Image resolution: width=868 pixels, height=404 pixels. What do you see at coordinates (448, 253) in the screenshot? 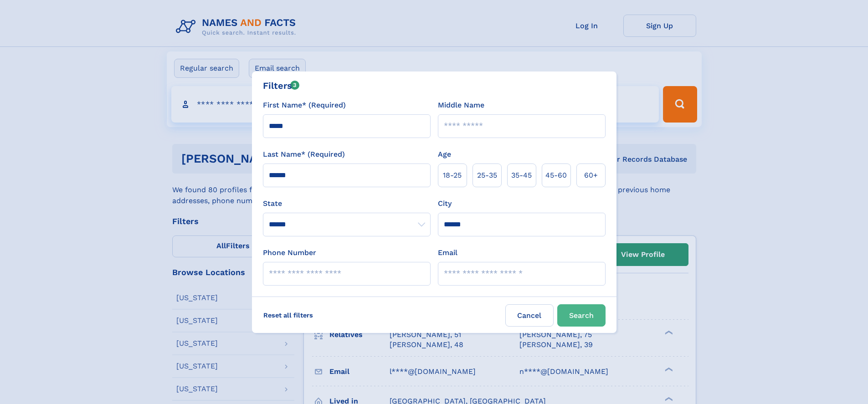
I see `label: Email` at bounding box center [448, 253].